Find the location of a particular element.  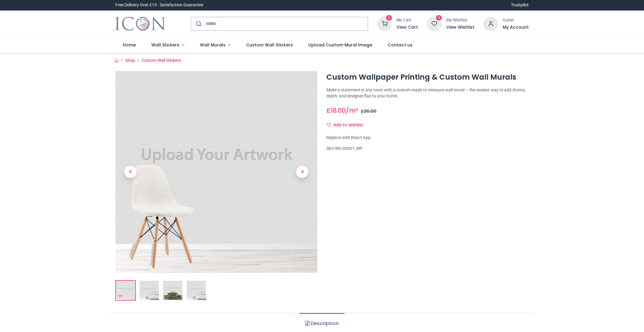

span: Custom Wall Stickers is located at coordinates (269, 45).